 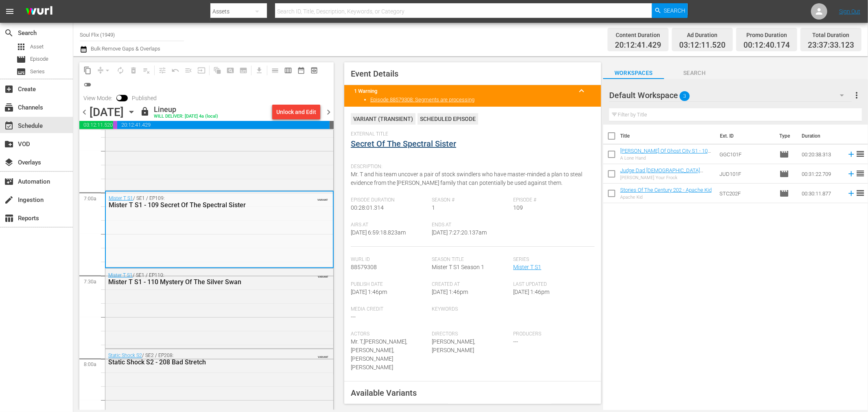 I want to click on span: Schedule, so click(x=9, y=125).